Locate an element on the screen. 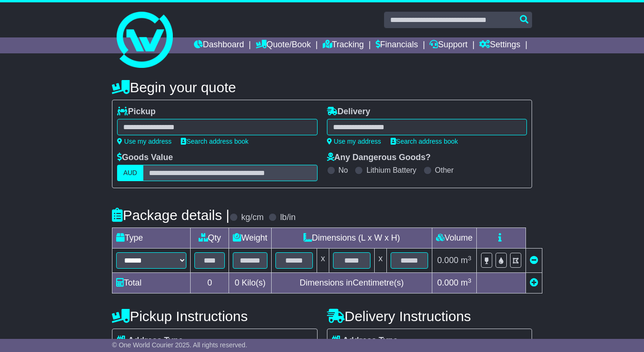  td: Volume is located at coordinates (454, 238).